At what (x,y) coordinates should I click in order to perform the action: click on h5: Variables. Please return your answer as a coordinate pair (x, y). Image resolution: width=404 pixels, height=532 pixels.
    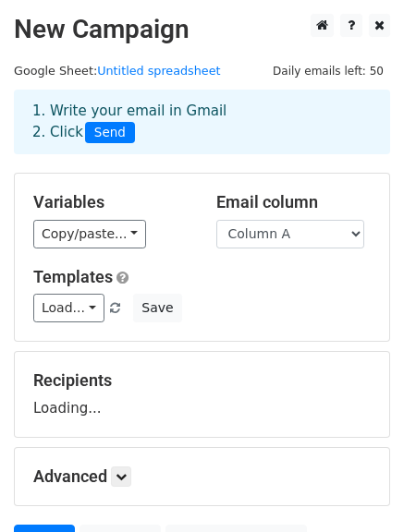
    Looking at the image, I should click on (111, 203).